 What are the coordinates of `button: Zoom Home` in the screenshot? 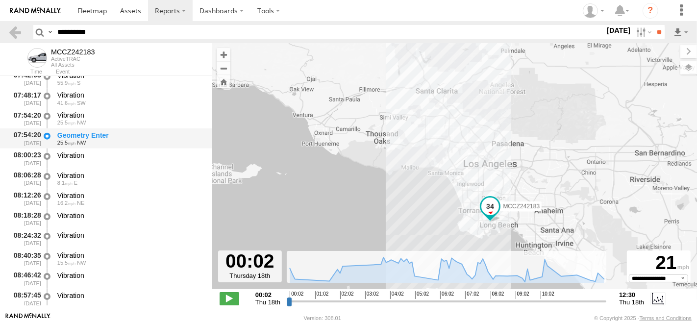 It's located at (223, 81).